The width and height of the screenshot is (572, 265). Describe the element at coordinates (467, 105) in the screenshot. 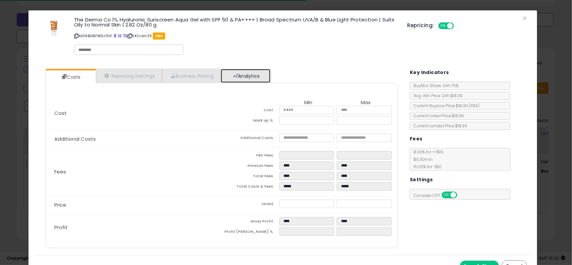

I see `span: $18.39` at that location.